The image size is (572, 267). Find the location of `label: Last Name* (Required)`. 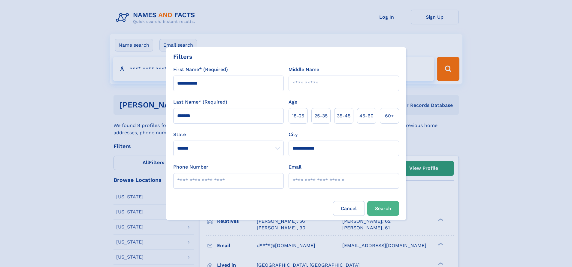

label: Last Name* (Required) is located at coordinates (200, 102).